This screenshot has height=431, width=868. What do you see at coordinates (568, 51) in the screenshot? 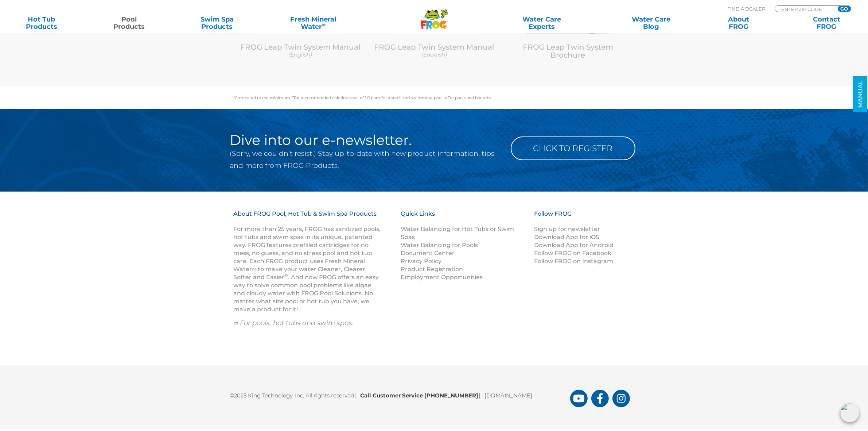
I see `a: FROG Leap Twin System Brochure` at bounding box center [568, 51].